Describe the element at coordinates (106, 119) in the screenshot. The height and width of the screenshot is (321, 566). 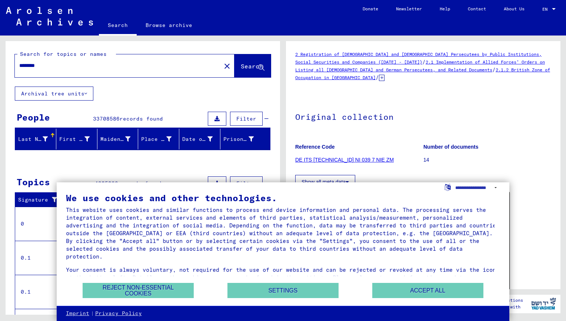
I see `span: 33708586` at that location.